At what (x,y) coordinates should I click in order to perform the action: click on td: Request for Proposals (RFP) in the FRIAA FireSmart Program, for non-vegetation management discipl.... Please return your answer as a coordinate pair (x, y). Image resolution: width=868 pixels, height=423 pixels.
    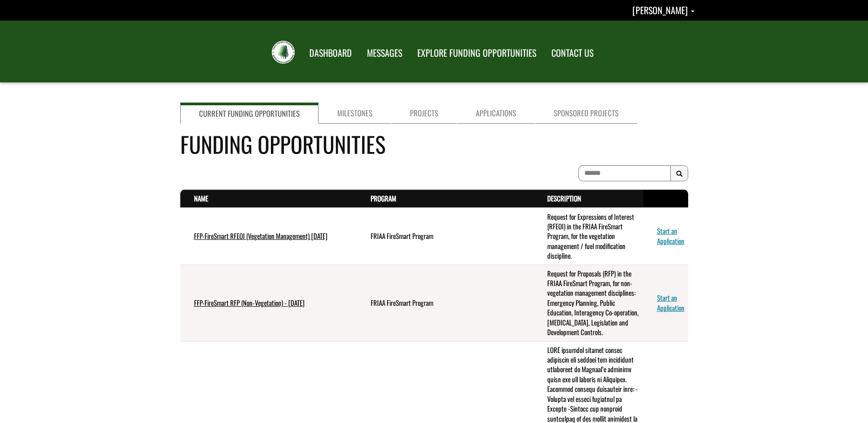
    Looking at the image, I should click on (589, 303).